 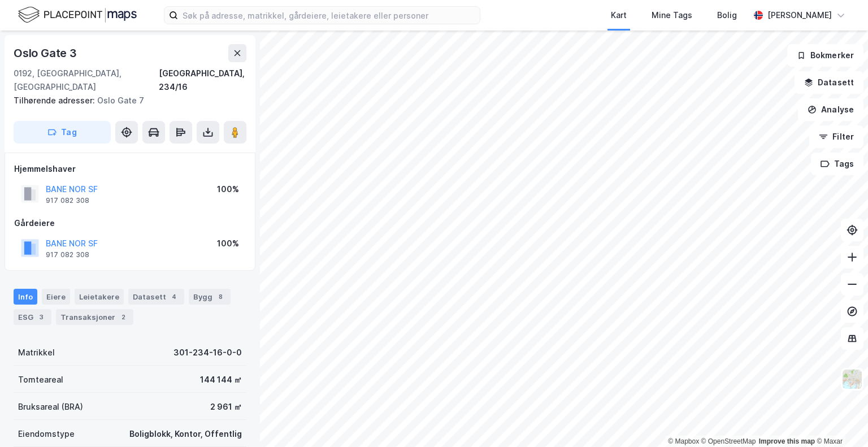 What do you see at coordinates (56, 296) in the screenshot?
I see `div: Eiere` at bounding box center [56, 296].